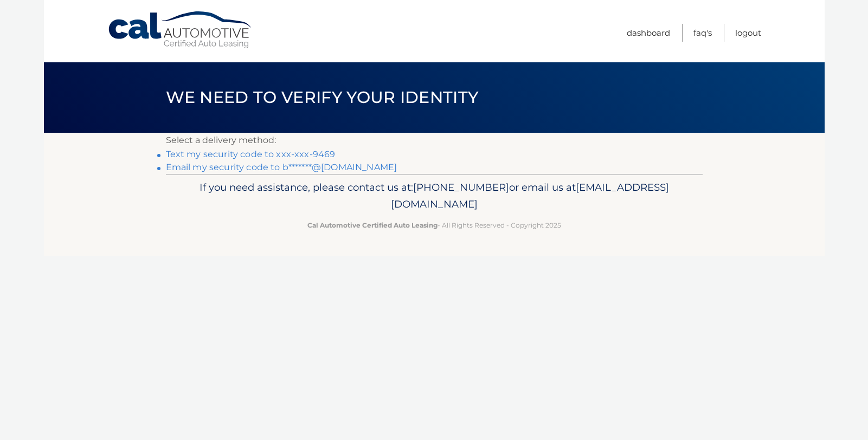  What do you see at coordinates (251, 154) in the screenshot?
I see `a: Text my security code to xxx-xxx-9469` at bounding box center [251, 154].